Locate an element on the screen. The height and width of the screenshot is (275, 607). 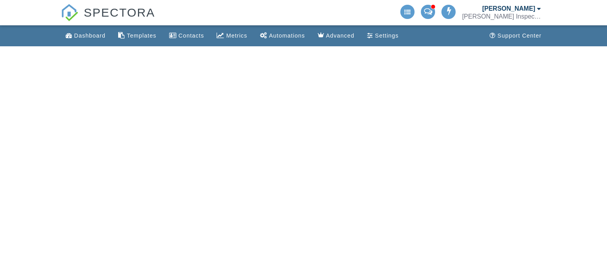
div: Contacts is located at coordinates (191, 36).